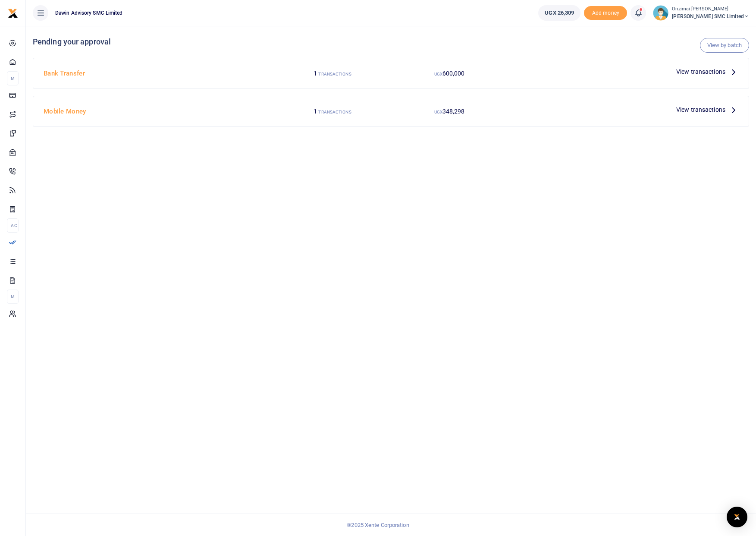 Image resolution: width=756 pixels, height=536 pixels. I want to click on h4: Mobile Money, so click(157, 111).